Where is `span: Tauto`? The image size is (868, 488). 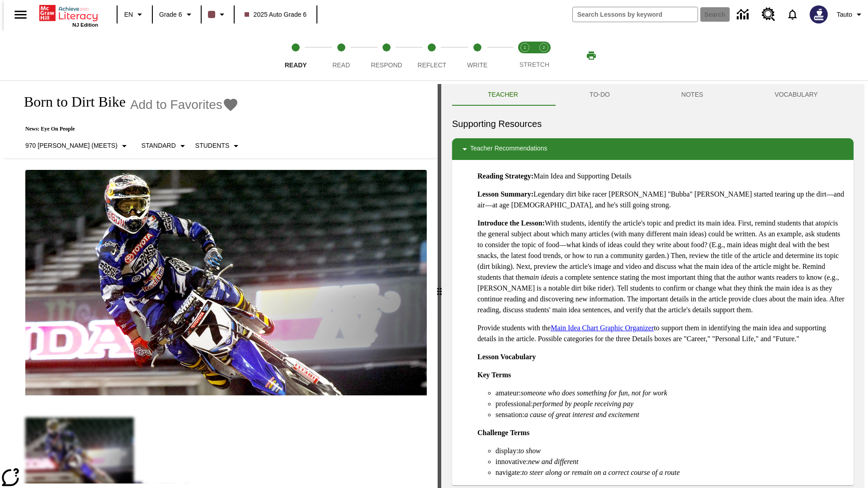
span: Tauto is located at coordinates (844, 14).